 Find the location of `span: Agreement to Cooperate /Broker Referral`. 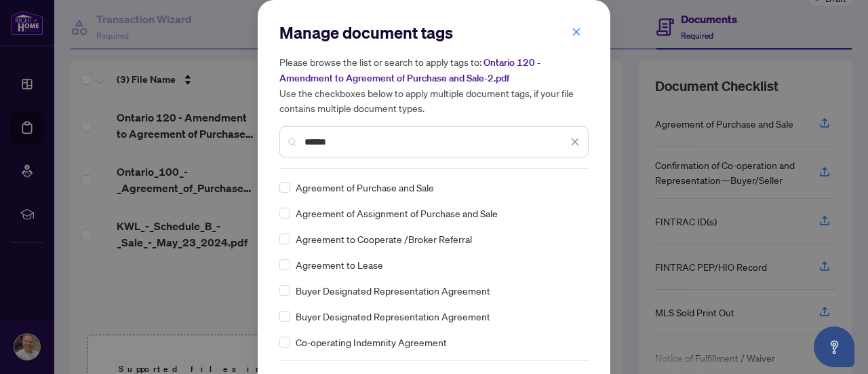

span: Agreement to Cooperate /Broker Referral is located at coordinates (383, 239).